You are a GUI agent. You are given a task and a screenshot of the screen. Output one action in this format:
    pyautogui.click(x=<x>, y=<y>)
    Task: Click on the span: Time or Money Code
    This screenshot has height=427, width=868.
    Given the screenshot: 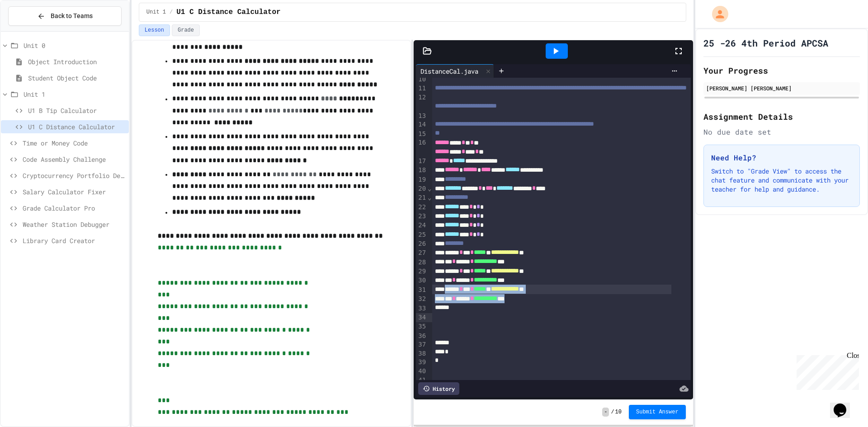 What is the action you would take?
    pyautogui.click(x=74, y=143)
    